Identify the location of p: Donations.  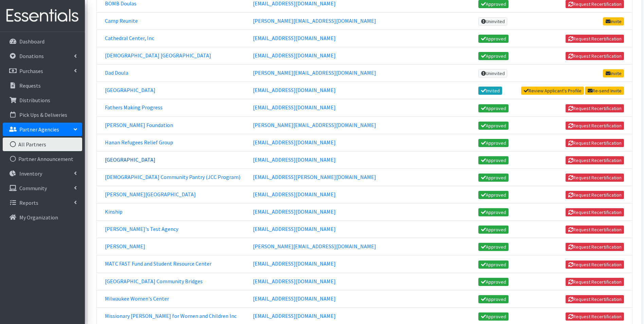
(31, 56).